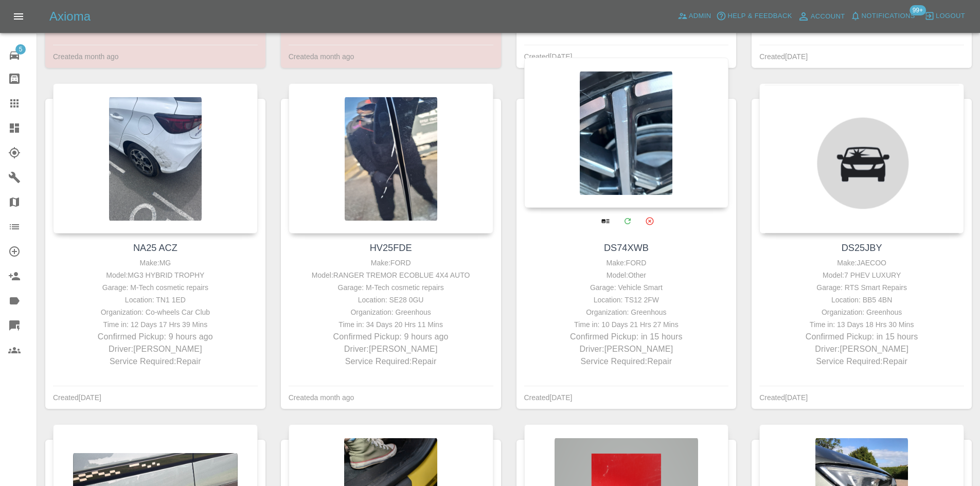  Describe the element at coordinates (883, 16) in the screenshot. I see `button: Notifications` at that location.